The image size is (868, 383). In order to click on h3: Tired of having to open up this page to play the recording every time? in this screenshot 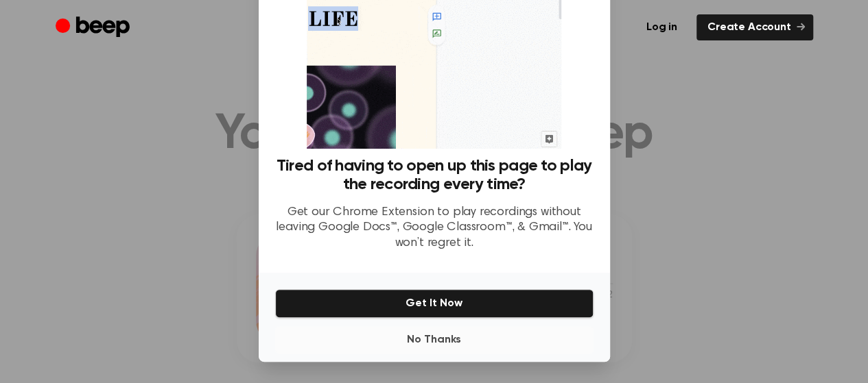, I will do `click(434, 175)`.